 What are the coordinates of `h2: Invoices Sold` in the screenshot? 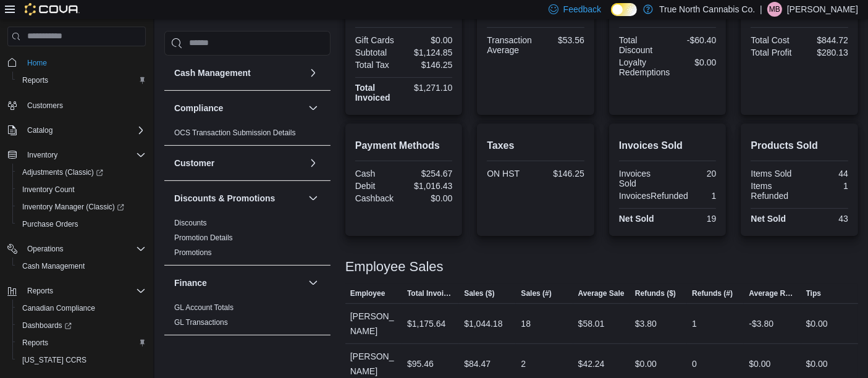 It's located at (668, 146).